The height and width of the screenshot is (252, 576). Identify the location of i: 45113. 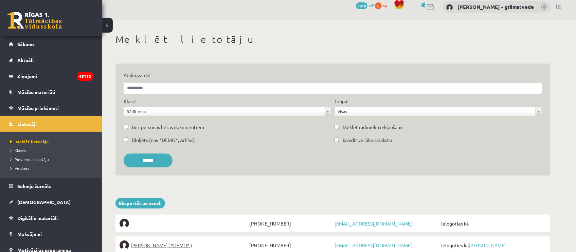
(85, 76).